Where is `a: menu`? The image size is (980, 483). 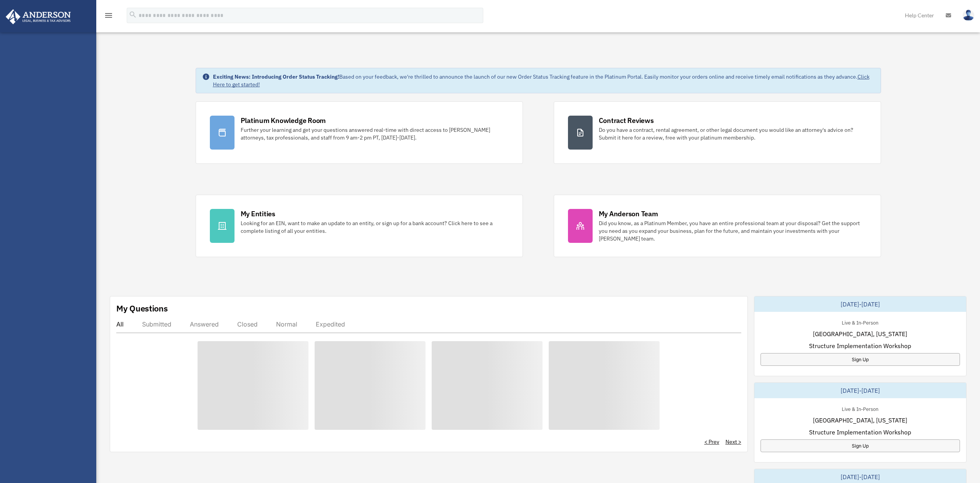
a: menu is located at coordinates (109, 16).